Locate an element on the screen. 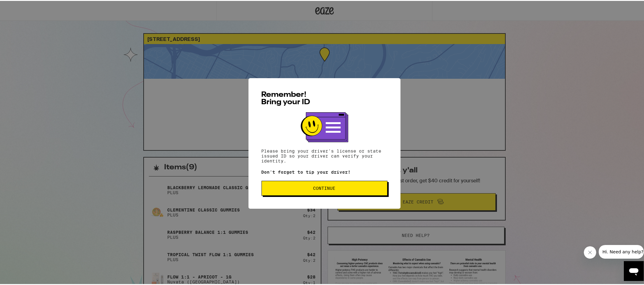 The image size is (644, 285). span: Remember! Bring your ID is located at coordinates (286, 98).